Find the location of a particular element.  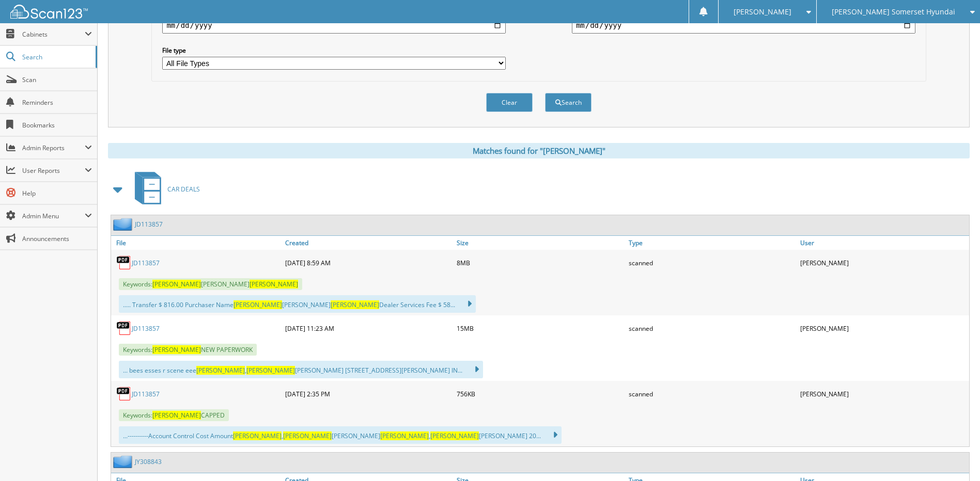

a: Size is located at coordinates (540, 242).